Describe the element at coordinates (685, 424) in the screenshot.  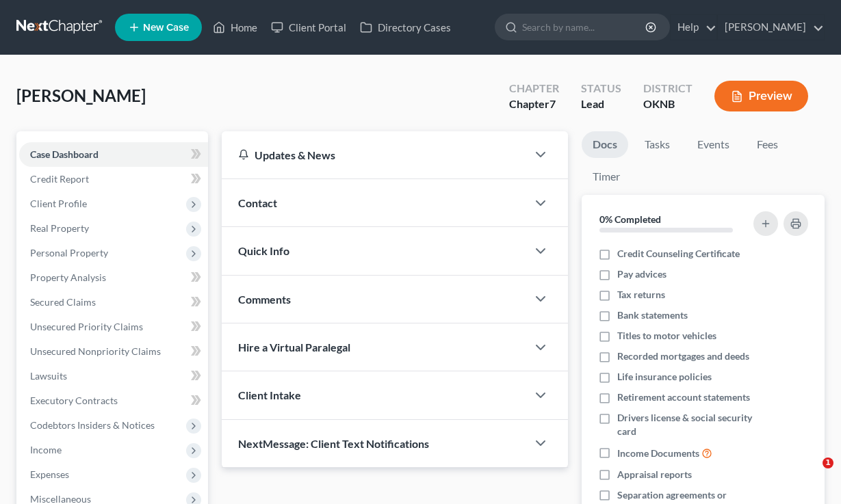
I see `span: Drivers license & social security card` at that location.